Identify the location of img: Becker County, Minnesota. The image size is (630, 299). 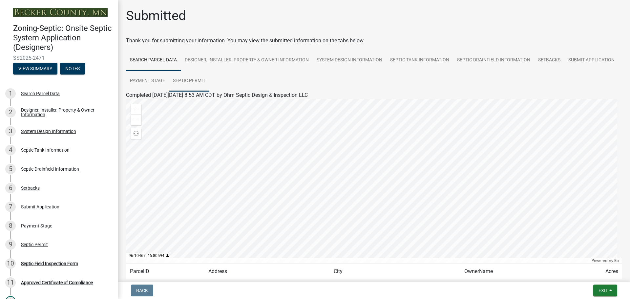
(60, 12).